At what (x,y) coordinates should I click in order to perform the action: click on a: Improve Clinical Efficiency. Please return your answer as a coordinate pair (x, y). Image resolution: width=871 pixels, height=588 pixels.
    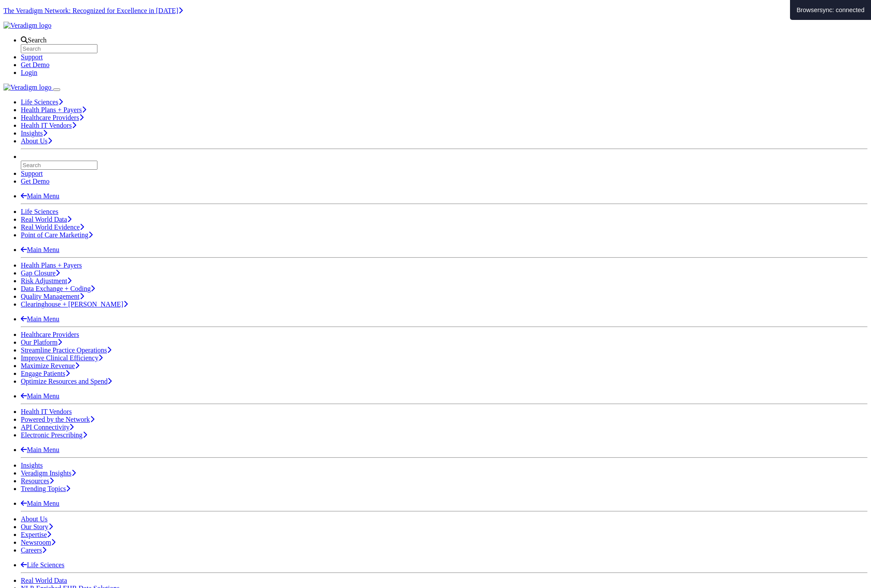
    Looking at the image, I should click on (61, 357).